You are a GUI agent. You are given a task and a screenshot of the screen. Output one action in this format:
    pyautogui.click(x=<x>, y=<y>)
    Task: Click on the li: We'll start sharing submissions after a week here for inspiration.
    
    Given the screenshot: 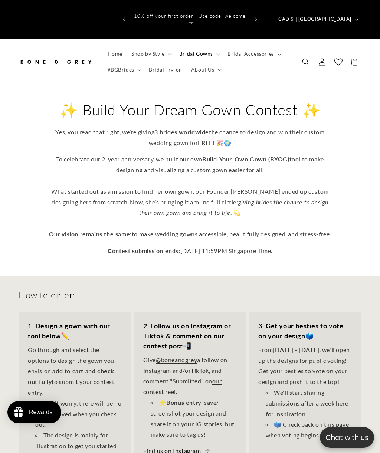 What is the action you would take?
    pyautogui.click(x=309, y=403)
    